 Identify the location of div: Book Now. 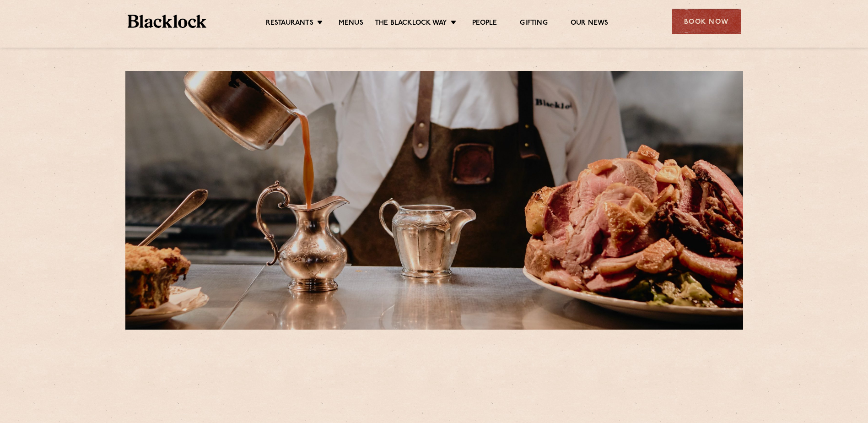
(707, 21).